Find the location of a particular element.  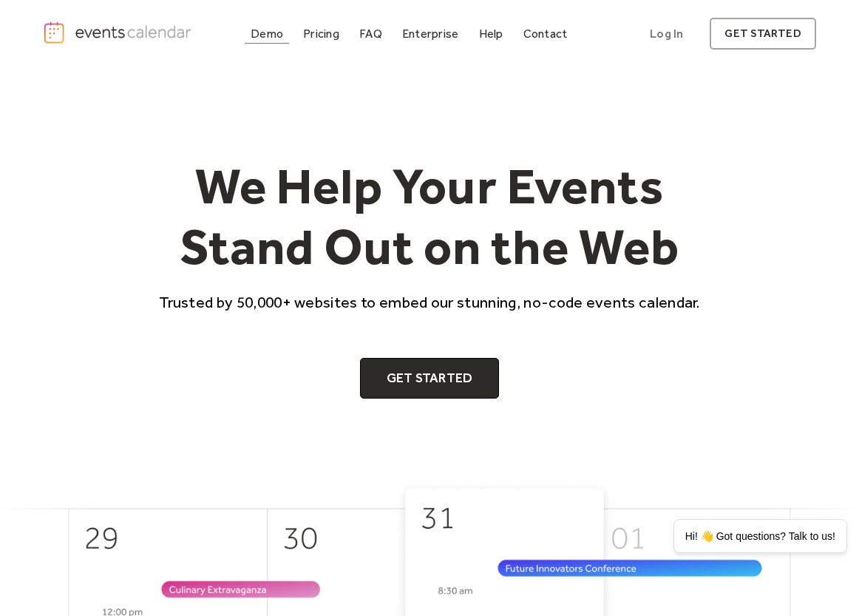

a: get started is located at coordinates (762, 33).